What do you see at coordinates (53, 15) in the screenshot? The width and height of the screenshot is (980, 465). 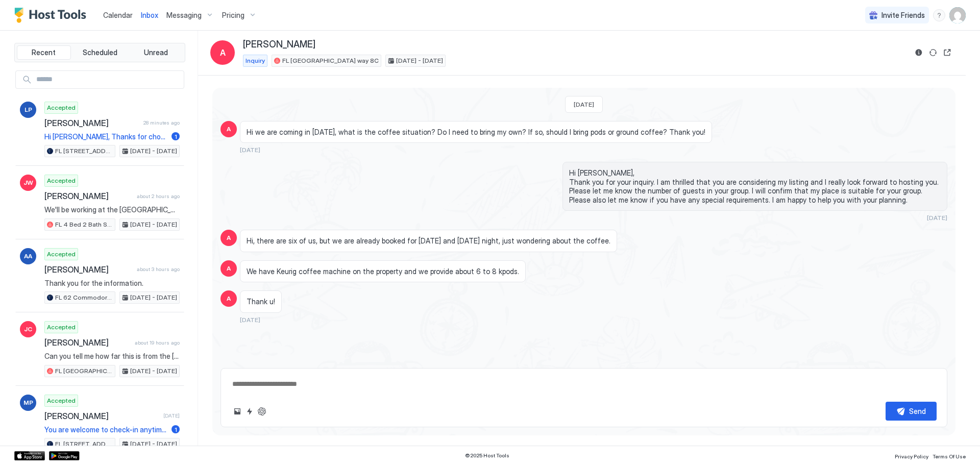 I see `a: Host Tools Logo` at bounding box center [53, 15].